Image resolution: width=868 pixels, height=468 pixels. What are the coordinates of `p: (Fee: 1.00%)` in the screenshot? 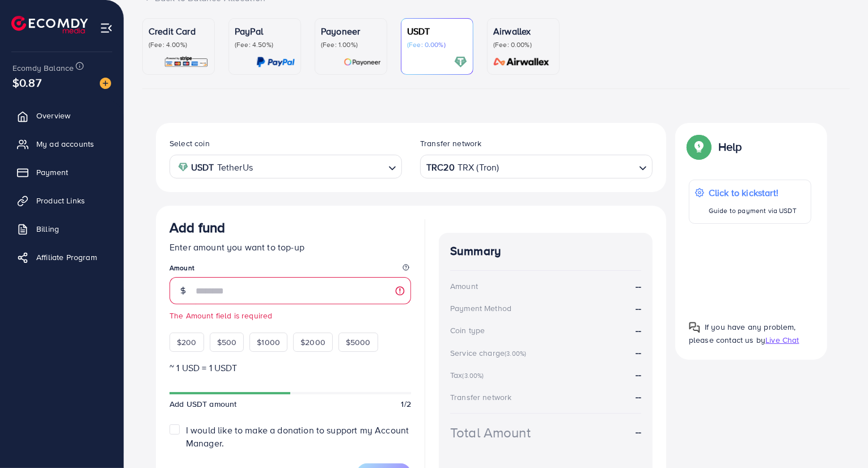 It's located at (350, 45).